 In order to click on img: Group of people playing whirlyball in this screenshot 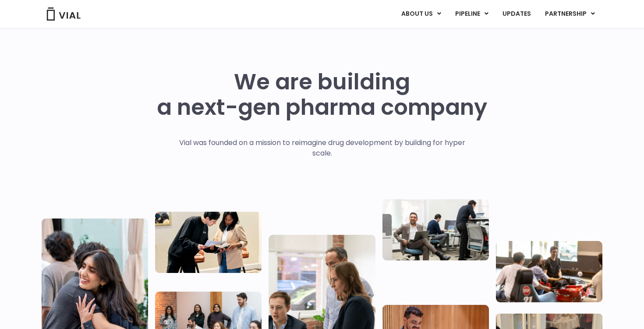, I will do `click(549, 272)`.